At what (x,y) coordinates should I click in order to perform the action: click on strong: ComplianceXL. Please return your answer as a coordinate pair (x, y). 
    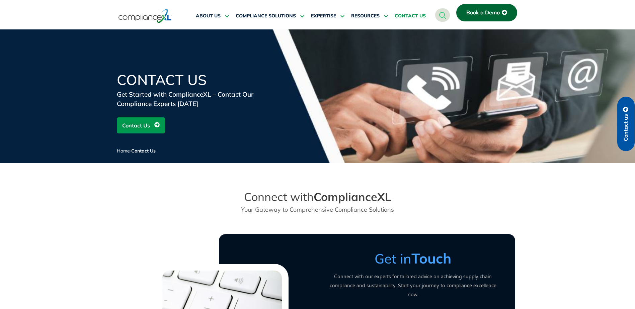
    Looking at the image, I should click on (353, 197).